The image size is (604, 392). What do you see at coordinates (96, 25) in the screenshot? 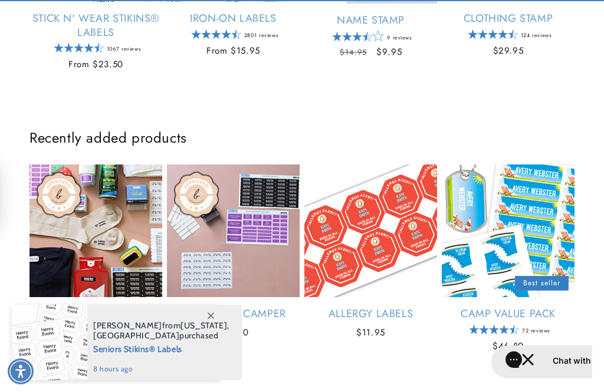
I see `a: Stick N' Wear Stikins® Labels` at bounding box center [96, 25].